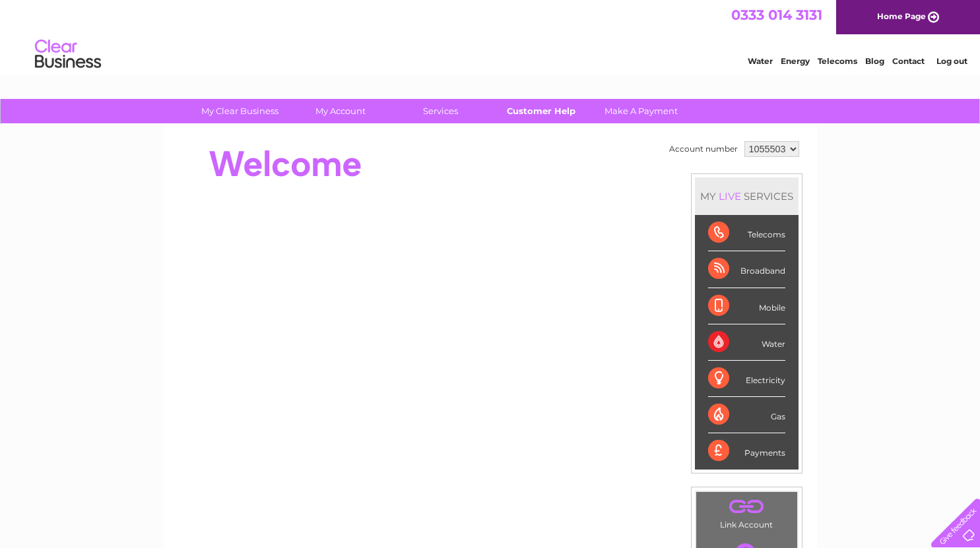 The width and height of the screenshot is (980, 548). I want to click on a: Services, so click(440, 110).